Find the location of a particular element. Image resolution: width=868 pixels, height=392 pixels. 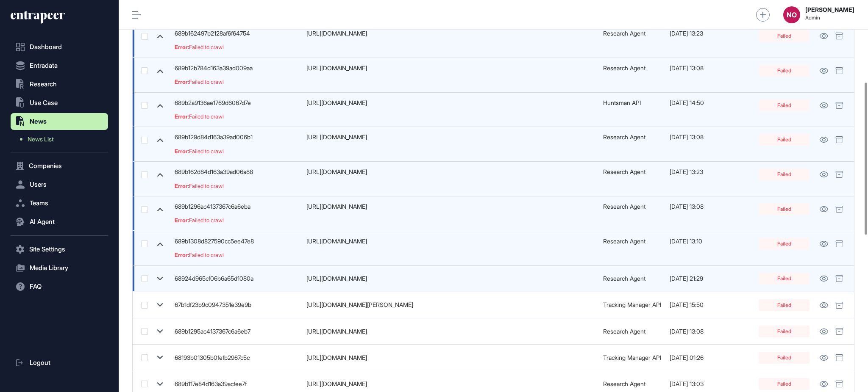

span: Users is located at coordinates (38, 185).